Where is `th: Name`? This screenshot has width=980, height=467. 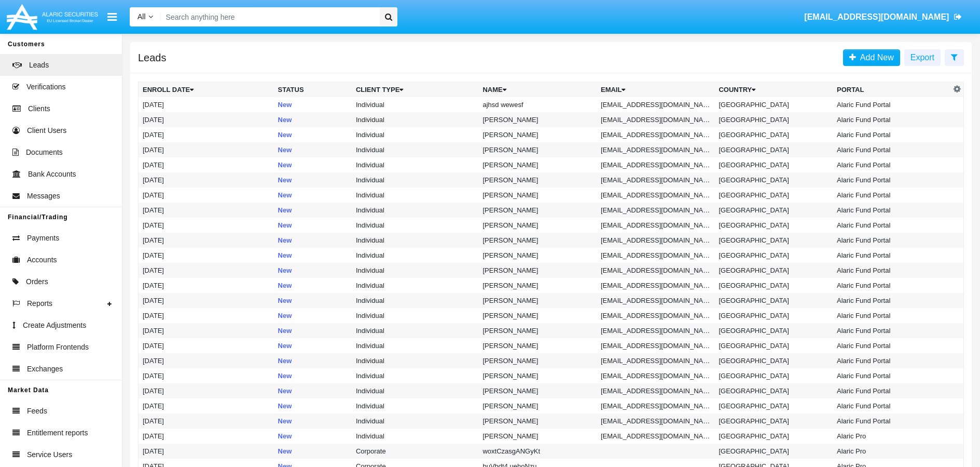
th: Name is located at coordinates (537, 90).